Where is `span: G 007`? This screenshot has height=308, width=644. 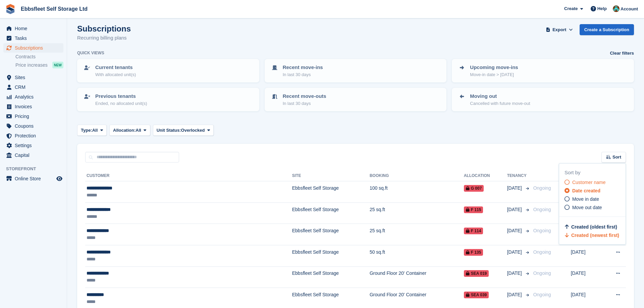 span: G 007 is located at coordinates (474, 188).